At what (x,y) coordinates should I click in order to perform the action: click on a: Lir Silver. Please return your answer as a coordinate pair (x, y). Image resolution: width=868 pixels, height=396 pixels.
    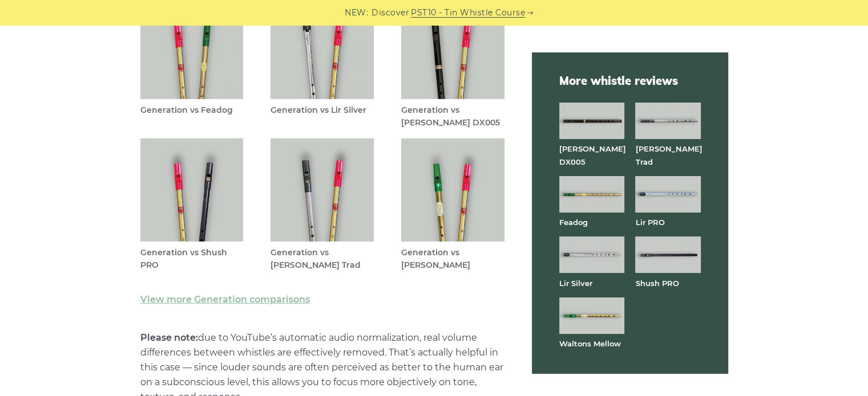
    Looking at the image, I should click on (575, 284).